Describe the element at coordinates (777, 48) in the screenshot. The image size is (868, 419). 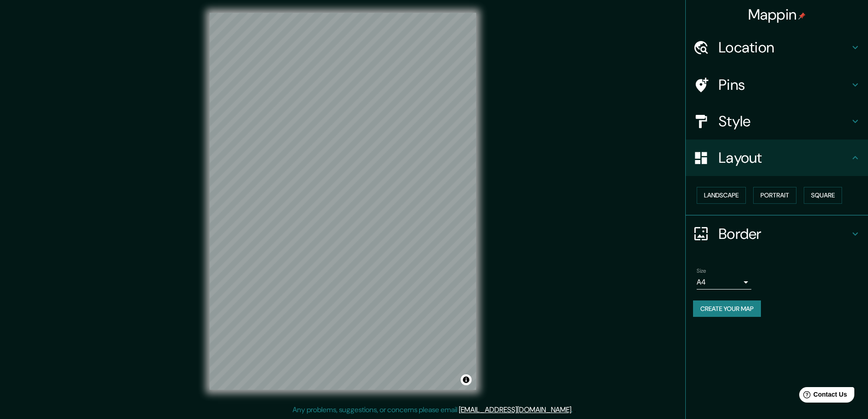
I see `div: Location` at that location.